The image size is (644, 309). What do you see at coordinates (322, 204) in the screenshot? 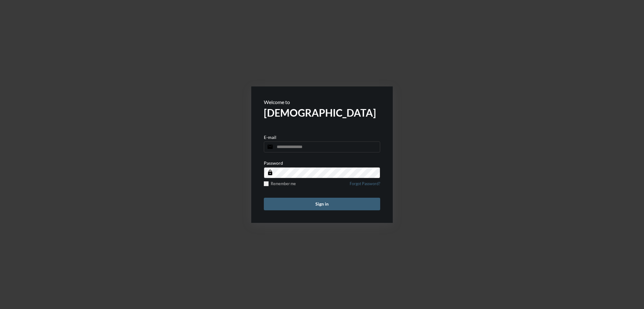
I see `button: Sign in` at bounding box center [322, 204].